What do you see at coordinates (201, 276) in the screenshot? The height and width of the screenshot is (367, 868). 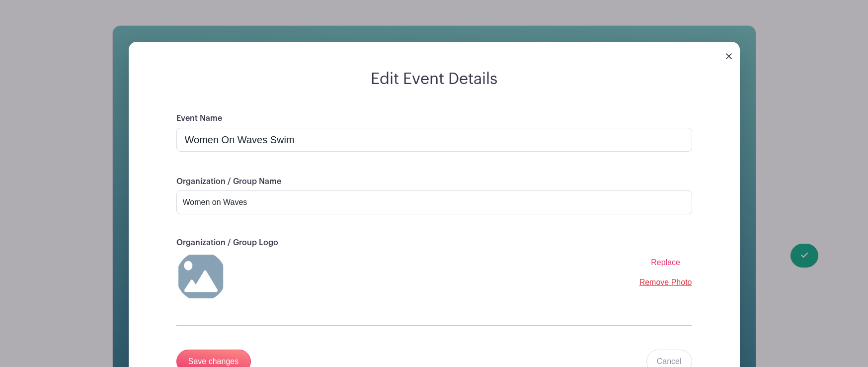 I see `img: default-3ea213f81b0164b9e38d81a241aa1951f7c17703918df8f3a4d5d1f76c22d5ca.png` at bounding box center [201, 276].